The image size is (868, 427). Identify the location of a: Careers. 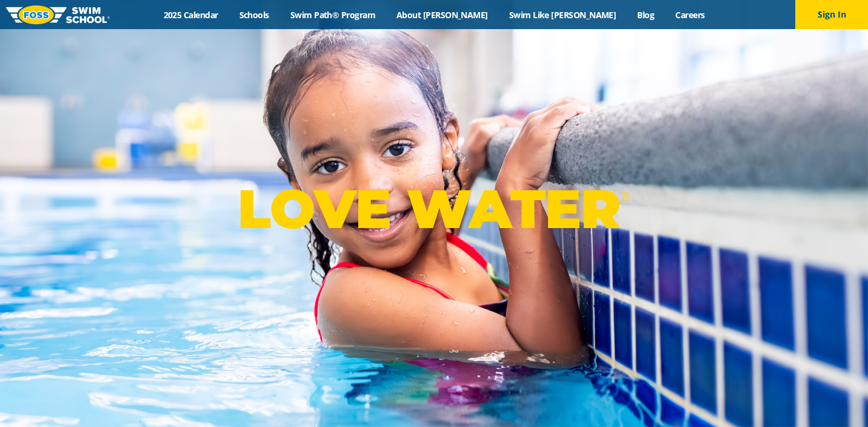
(690, 14).